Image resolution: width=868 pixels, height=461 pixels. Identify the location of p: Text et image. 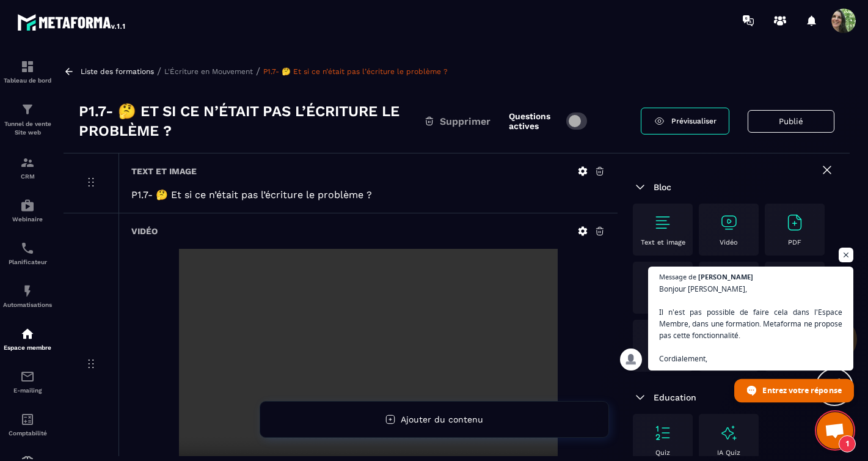
(663, 242).